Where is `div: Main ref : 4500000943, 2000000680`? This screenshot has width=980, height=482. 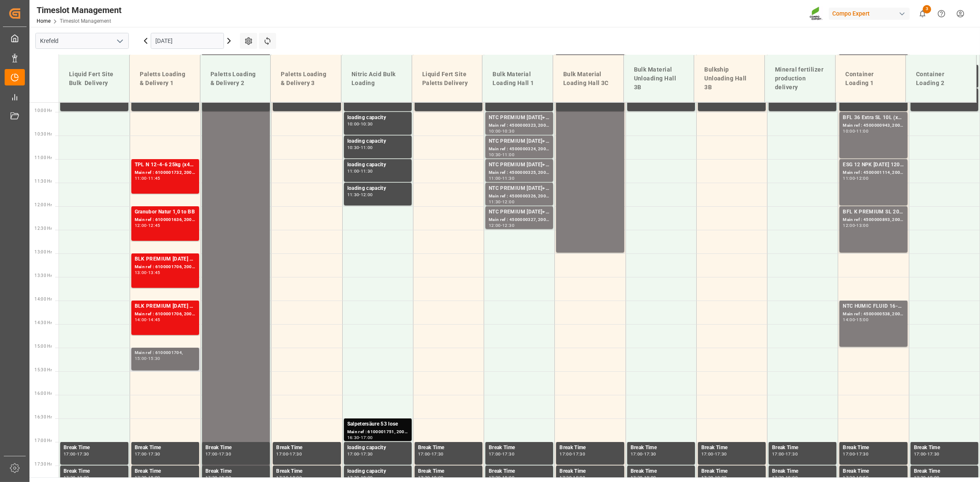 div: Main ref : 4500000943, 2000000680 is located at coordinates (873, 126).